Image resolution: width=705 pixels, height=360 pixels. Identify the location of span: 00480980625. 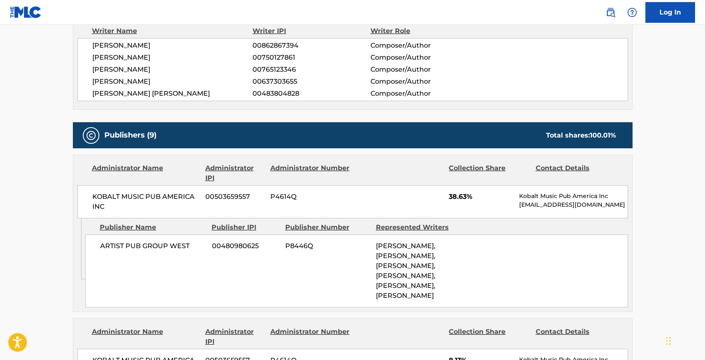
(245, 246).